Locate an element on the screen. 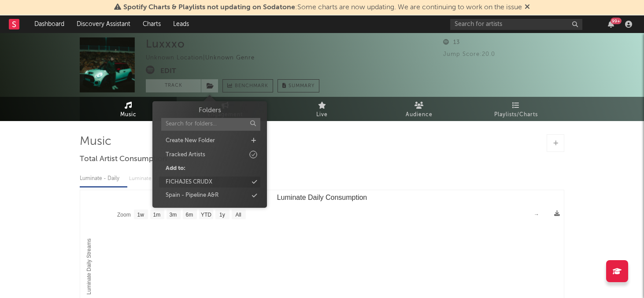 The width and height of the screenshot is (644, 298). text: 1y is located at coordinates (222, 214).